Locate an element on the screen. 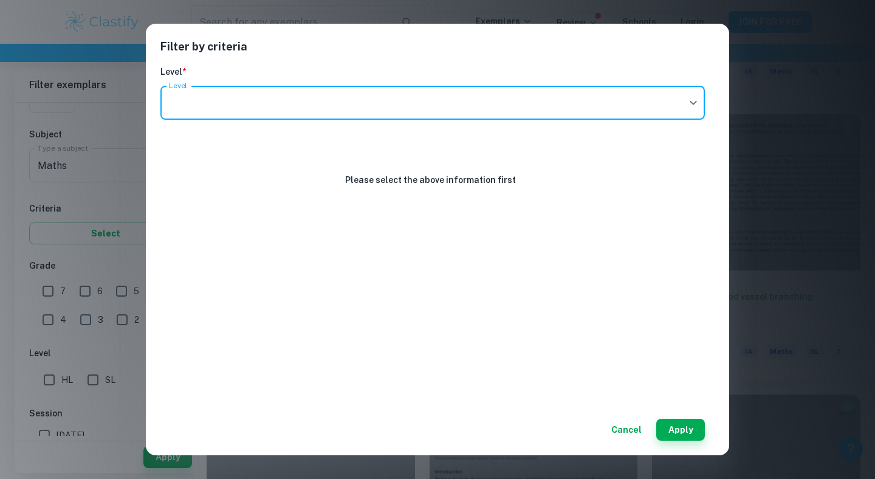 Image resolution: width=875 pixels, height=479 pixels. label: Level is located at coordinates (178, 85).